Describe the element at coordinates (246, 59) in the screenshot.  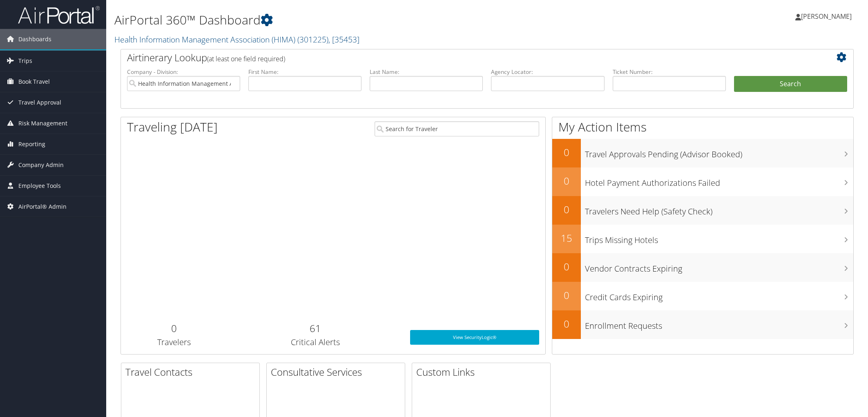
I see `span: (at least one field required)` at that location.